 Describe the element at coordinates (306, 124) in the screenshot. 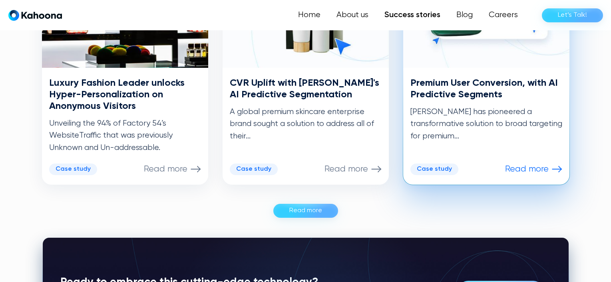

I see `p: A global premium skincare enterprise brand sought a solution to address all of their...` at that location.